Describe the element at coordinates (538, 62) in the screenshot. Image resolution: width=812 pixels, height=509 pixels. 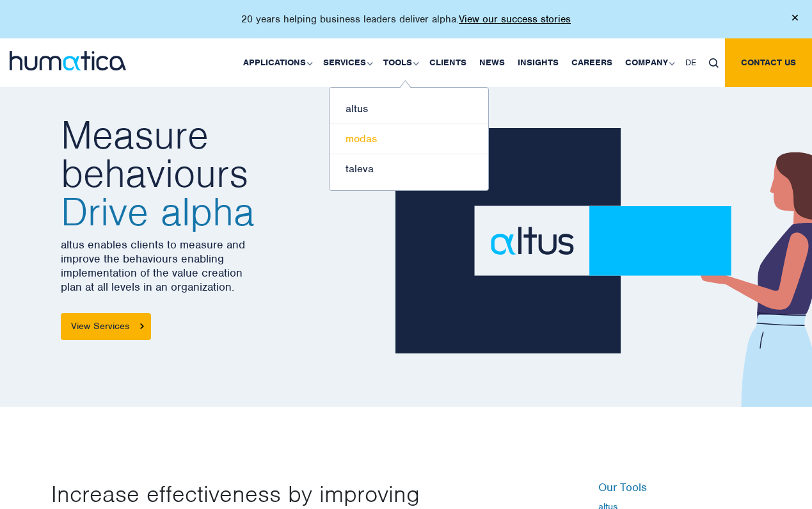
I see `a: Insights` at that location.